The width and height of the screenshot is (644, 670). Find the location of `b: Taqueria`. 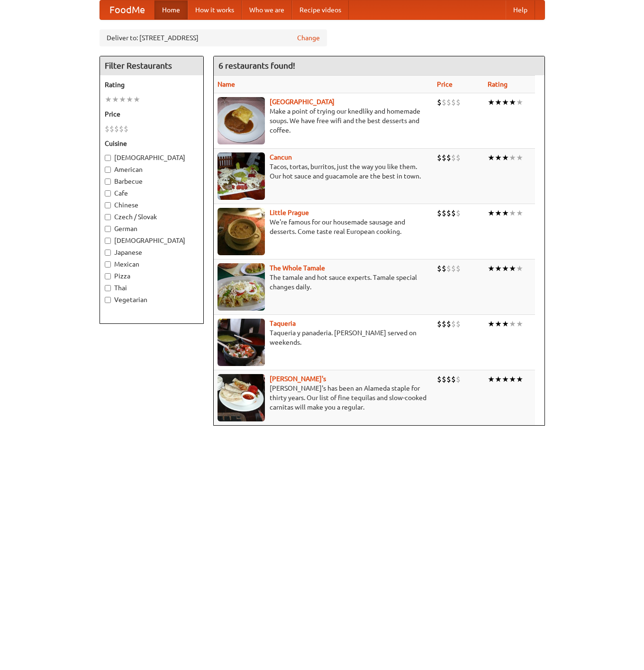

b: Taqueria is located at coordinates (282, 324).